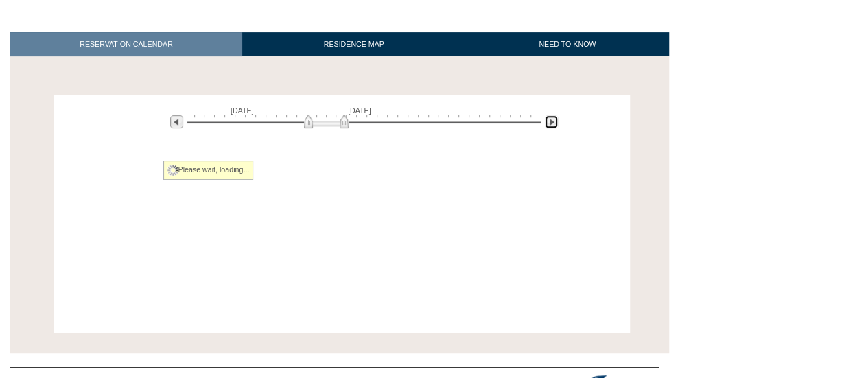 This screenshot has height=378, width=868. What do you see at coordinates (551, 121) in the screenshot?
I see `img: Next` at bounding box center [551, 121].